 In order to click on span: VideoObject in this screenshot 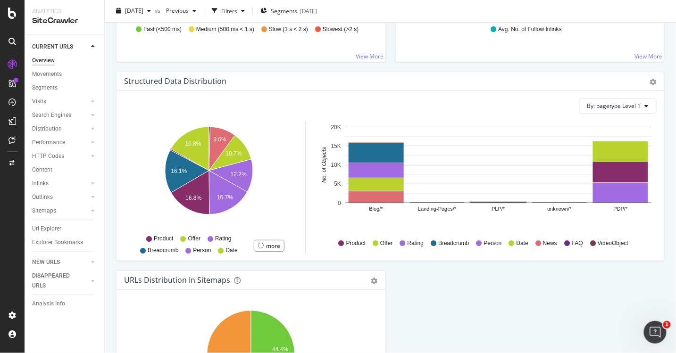, I will do `click(613, 244)`.